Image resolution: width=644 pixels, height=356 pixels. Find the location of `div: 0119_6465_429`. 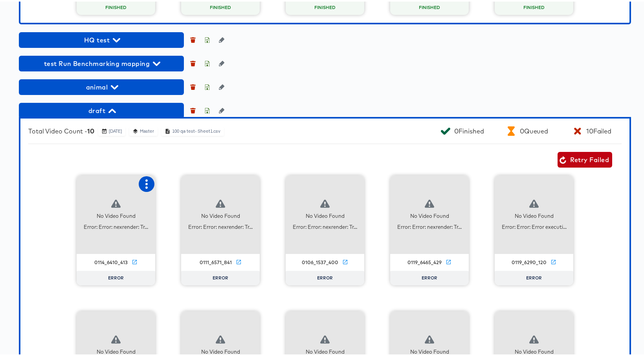

div: 0119_6465_429 is located at coordinates (425, 261).